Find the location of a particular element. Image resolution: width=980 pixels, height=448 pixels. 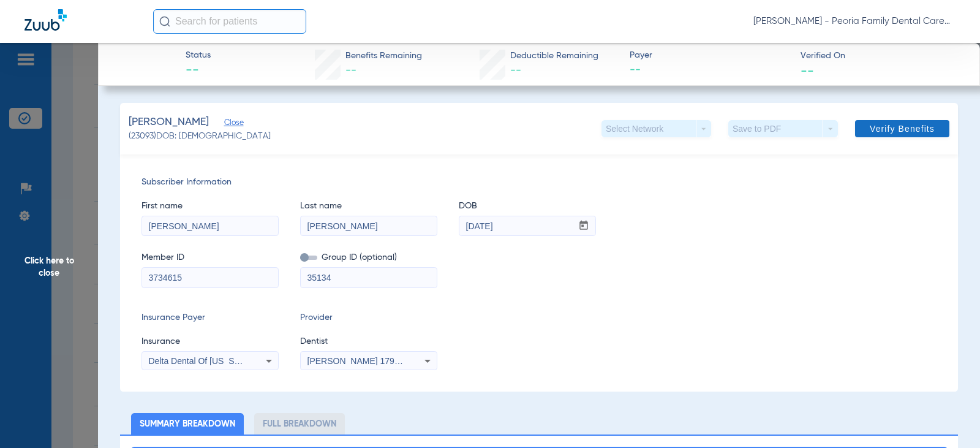

span: Verified On is located at coordinates (880, 56).